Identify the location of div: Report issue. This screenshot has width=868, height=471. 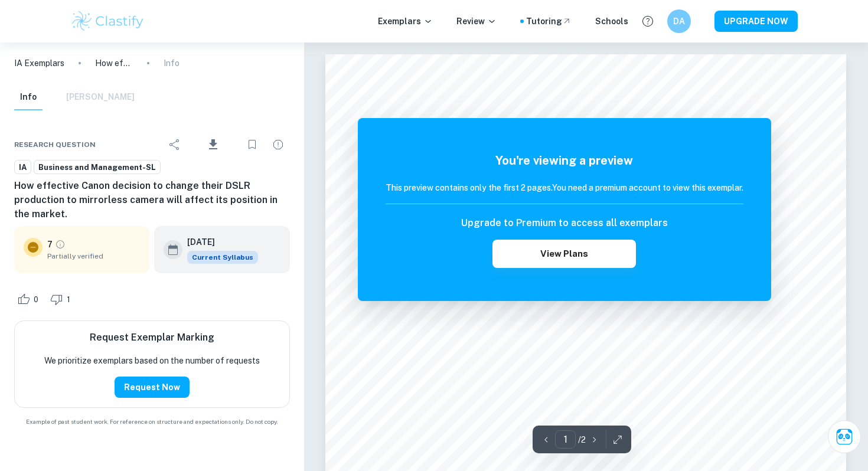
(278, 144).